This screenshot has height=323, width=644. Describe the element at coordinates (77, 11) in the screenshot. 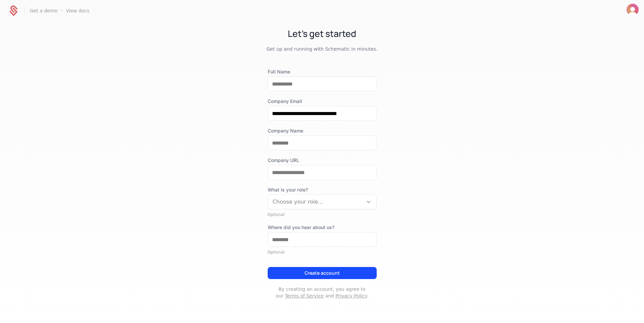

I see `a: View docs` at that location.